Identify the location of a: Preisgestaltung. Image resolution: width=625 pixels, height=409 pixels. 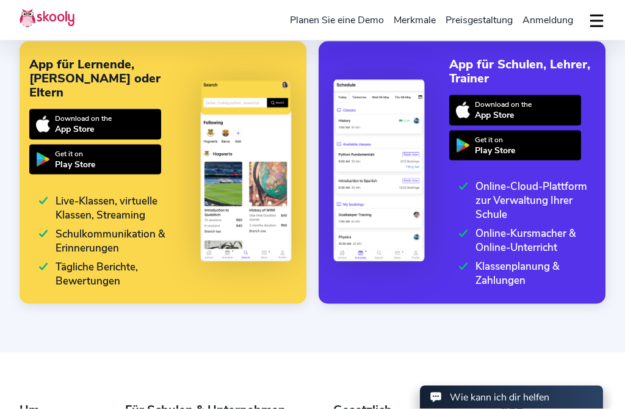
(479, 20).